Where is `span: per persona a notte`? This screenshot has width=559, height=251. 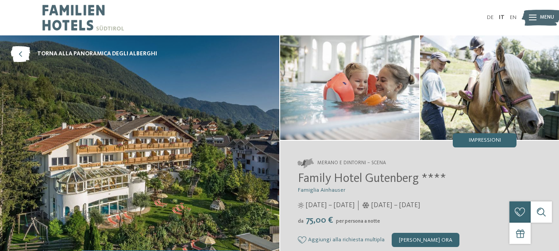
span: per persona a notte is located at coordinates (358, 221).